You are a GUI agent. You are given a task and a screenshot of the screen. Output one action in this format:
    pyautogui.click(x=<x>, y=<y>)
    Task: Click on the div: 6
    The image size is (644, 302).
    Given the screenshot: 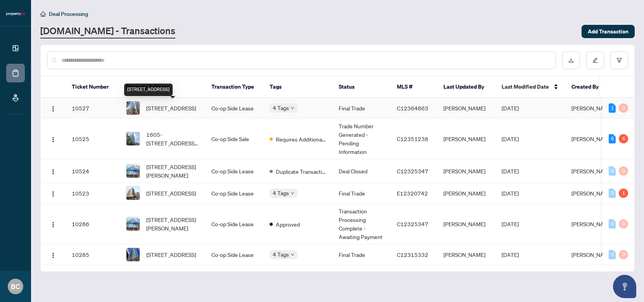 What is the action you would take?
    pyautogui.click(x=612, y=139)
    